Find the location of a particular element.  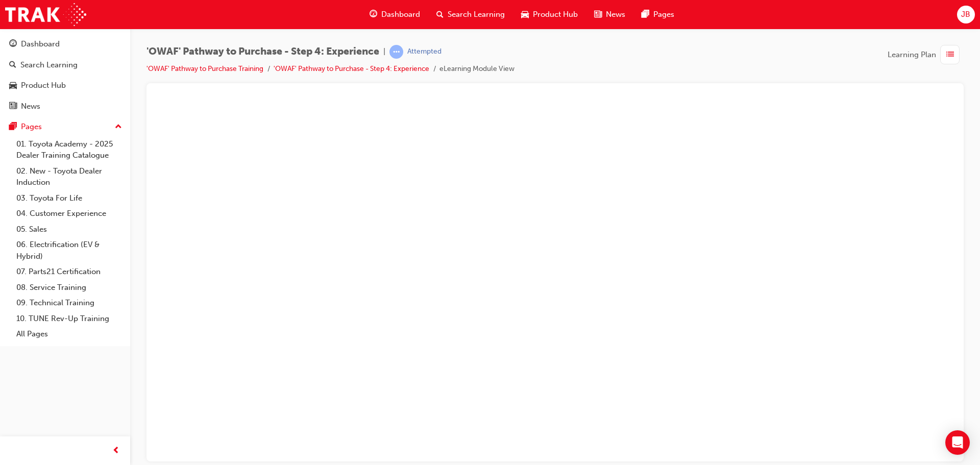

a: 09. Technical Training is located at coordinates (69, 302).